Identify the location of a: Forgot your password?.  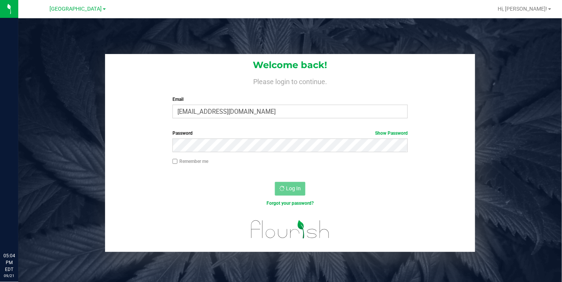
(290, 203).